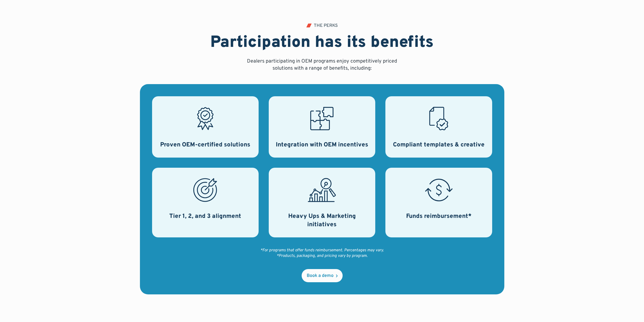  What do you see at coordinates (322, 65) in the screenshot?
I see `p: Dealers participating in OEM programs enjoy competitively priced solutions with a range of benefi...` at bounding box center [322, 65].